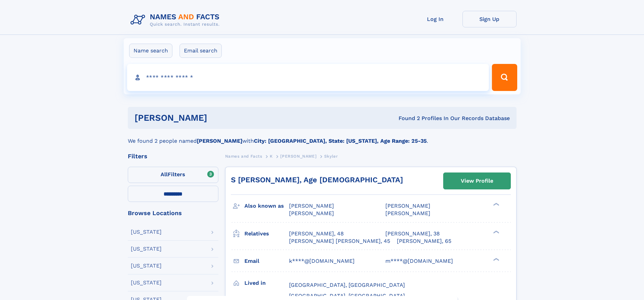  I want to click on button: Search Button, so click(505, 78).